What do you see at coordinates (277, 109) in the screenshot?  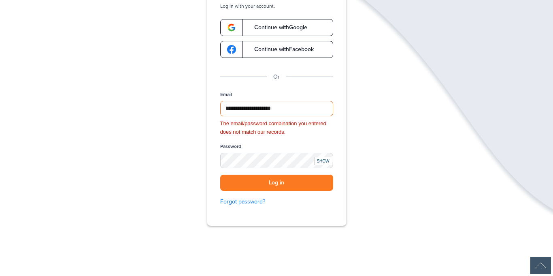 I see `input: Email` at bounding box center [277, 109].